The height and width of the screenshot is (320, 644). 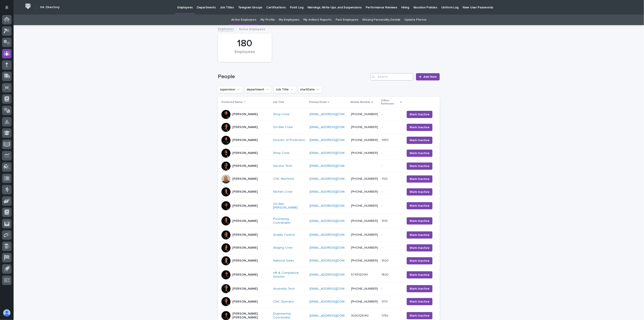 I want to click on a: My Indirect Reports, so click(x=317, y=20).